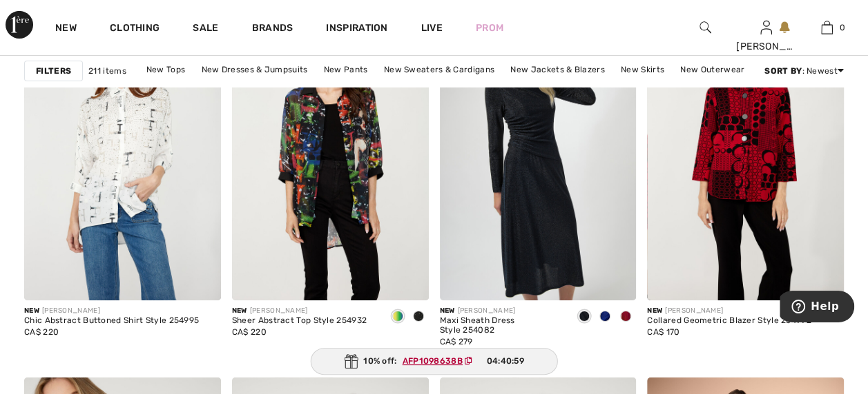  What do you see at coordinates (557, 70) in the screenshot?
I see `a: New Jackets & Blazers` at bounding box center [557, 70].